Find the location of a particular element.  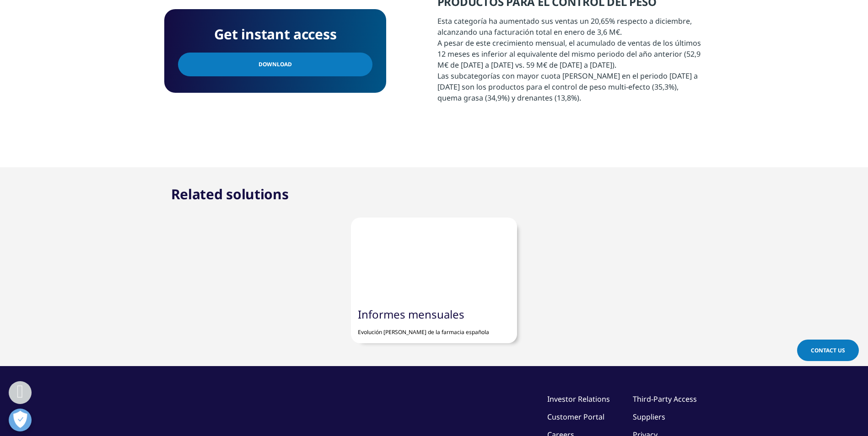

a: Third-Party Access is located at coordinates (664, 399).